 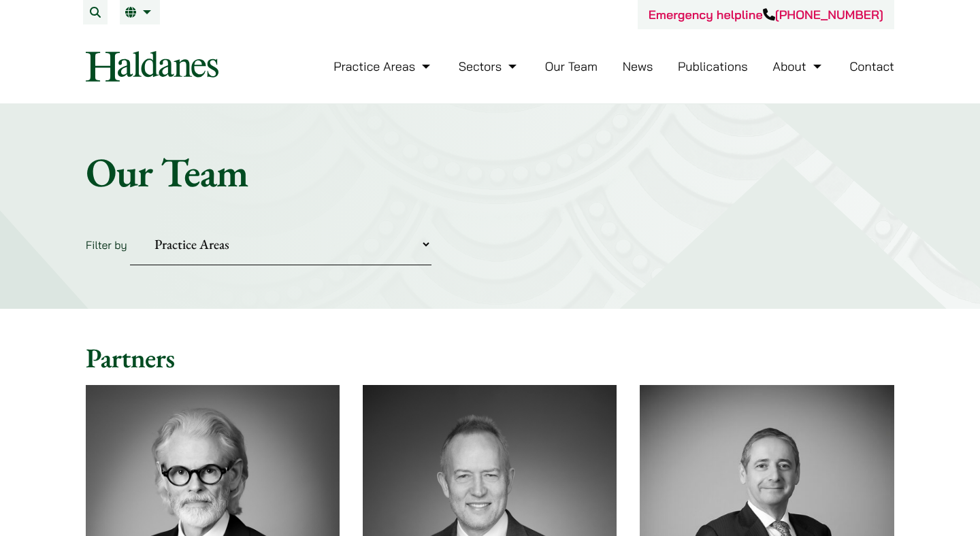 What do you see at coordinates (152, 66) in the screenshot?
I see `img: Logo of Haldanes` at bounding box center [152, 66].